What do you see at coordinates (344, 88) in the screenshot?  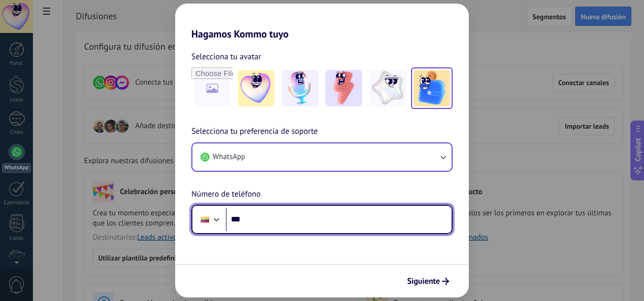 I see `img: -3.jpeg` at bounding box center [344, 88].